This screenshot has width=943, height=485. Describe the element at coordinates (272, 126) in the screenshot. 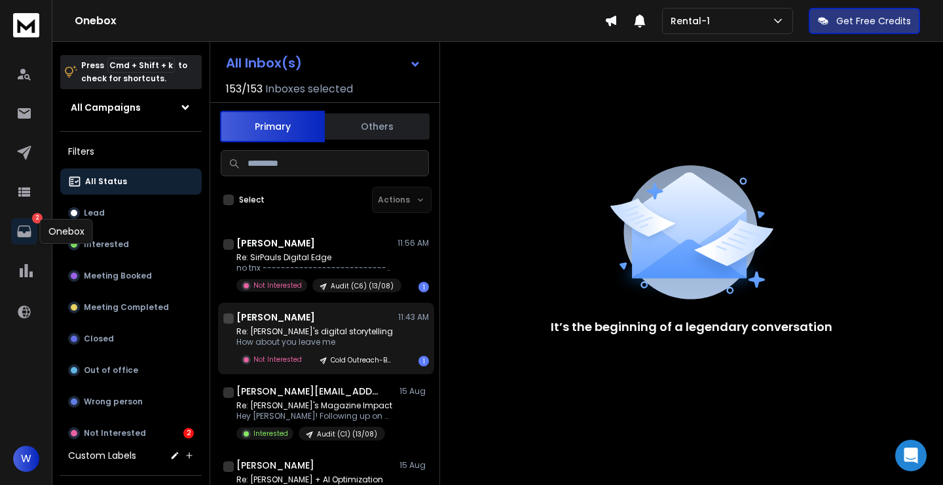

I see `button: Primary` at that location.